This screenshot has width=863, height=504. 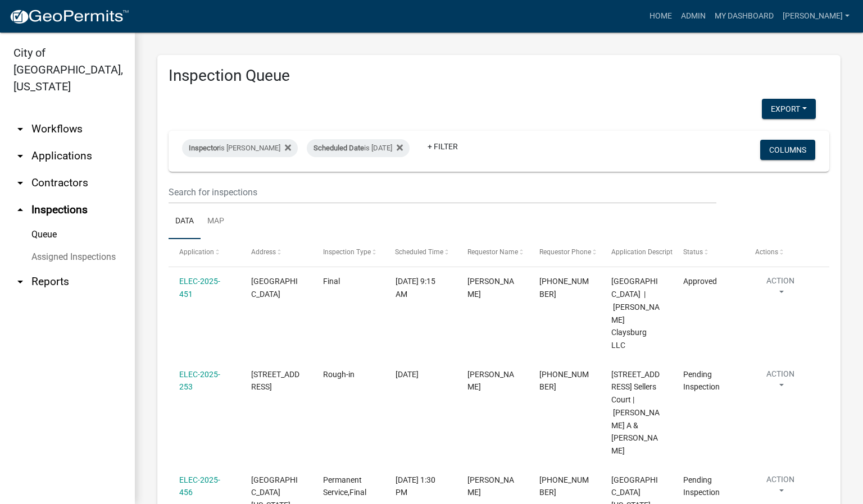 What do you see at coordinates (338, 375) in the screenshot?
I see `span: Rough-in` at bounding box center [338, 375].